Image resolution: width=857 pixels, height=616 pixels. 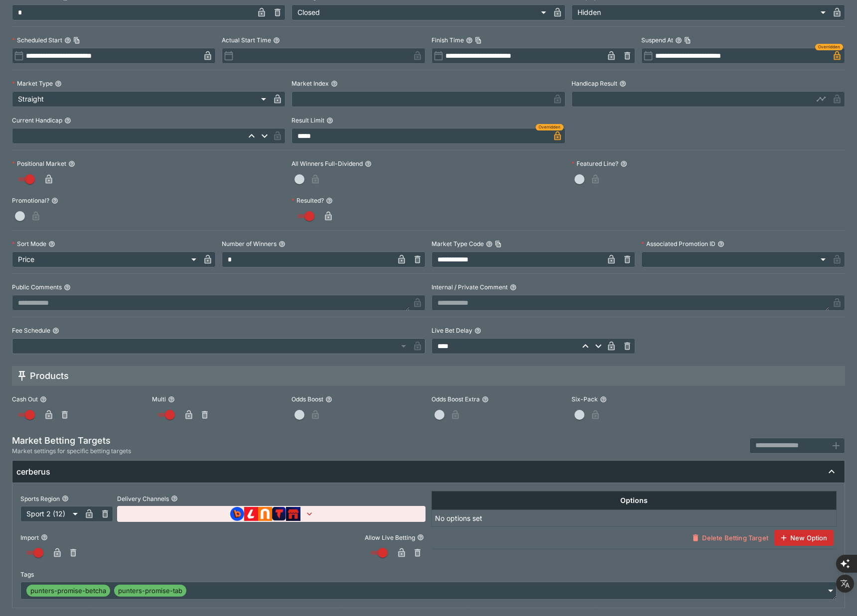 I want to click on p: All Winners Full-Dividend, so click(x=327, y=163).